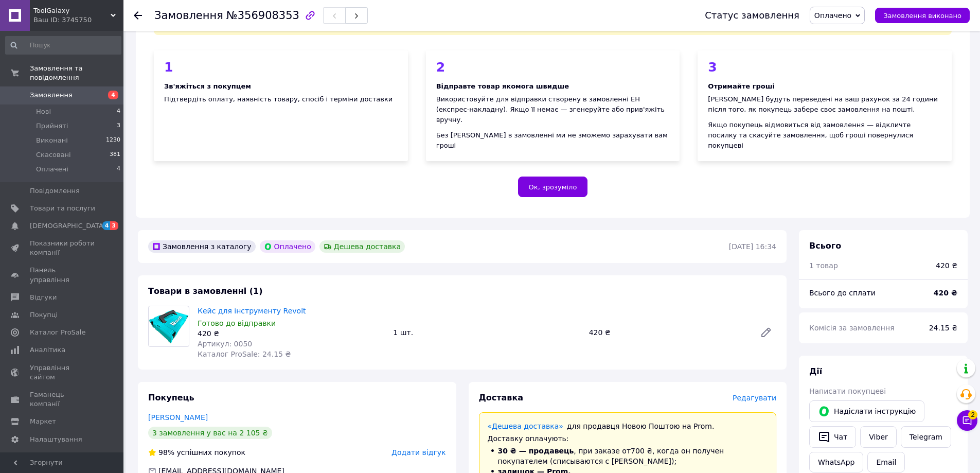 This screenshot has height=473, width=980. I want to click on span: 381, so click(115, 155).